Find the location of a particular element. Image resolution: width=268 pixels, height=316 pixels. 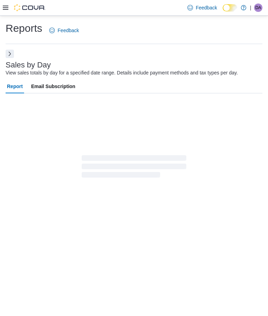

span: Dark Mode is located at coordinates (223, 12).